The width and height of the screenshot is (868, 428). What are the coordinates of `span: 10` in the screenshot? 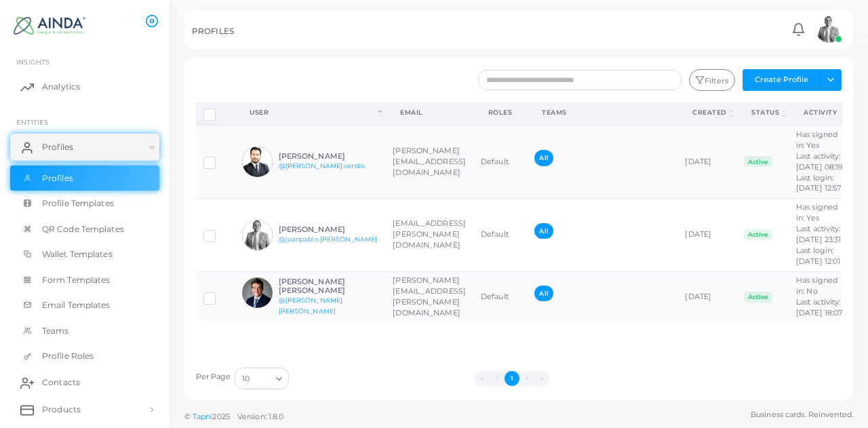 It's located at (246, 378).